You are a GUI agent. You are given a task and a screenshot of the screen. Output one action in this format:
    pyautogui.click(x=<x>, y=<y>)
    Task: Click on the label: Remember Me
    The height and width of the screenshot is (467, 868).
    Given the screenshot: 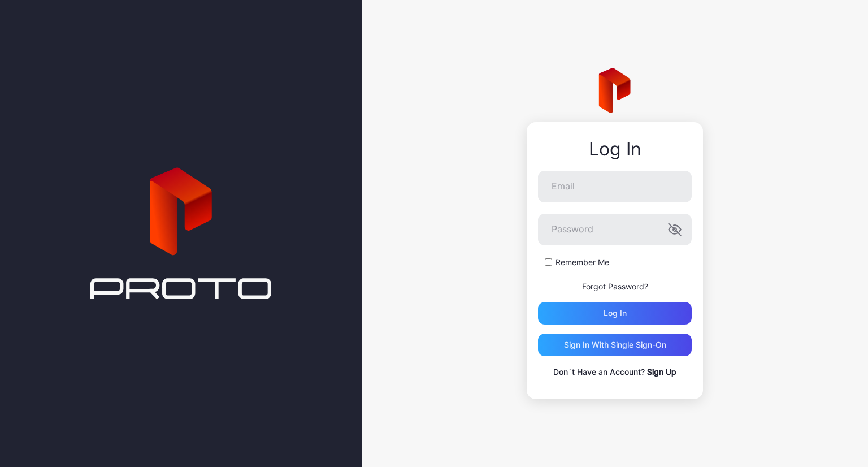 What is the action you would take?
    pyautogui.click(x=582, y=262)
    